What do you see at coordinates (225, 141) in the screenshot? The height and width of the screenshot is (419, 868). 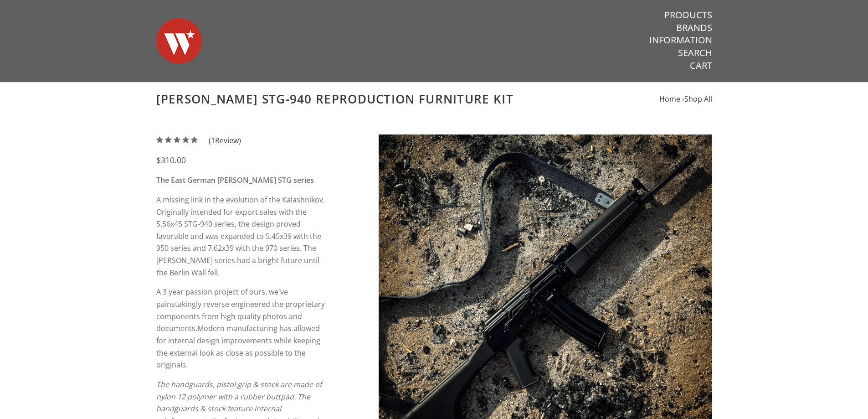 I see `span: ( Review)` at bounding box center [225, 141].